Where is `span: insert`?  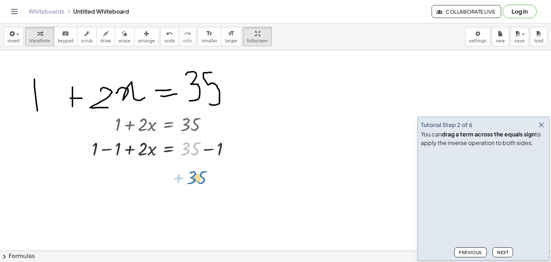 span: insert is located at coordinates (14, 41).